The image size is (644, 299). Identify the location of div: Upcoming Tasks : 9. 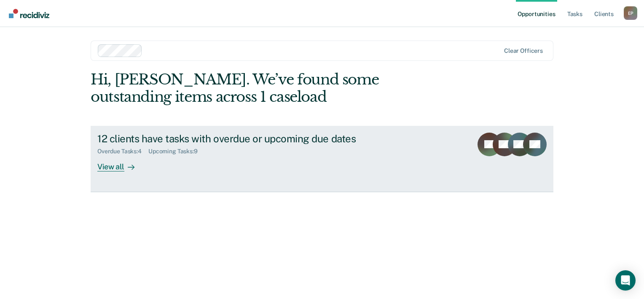
(177, 151).